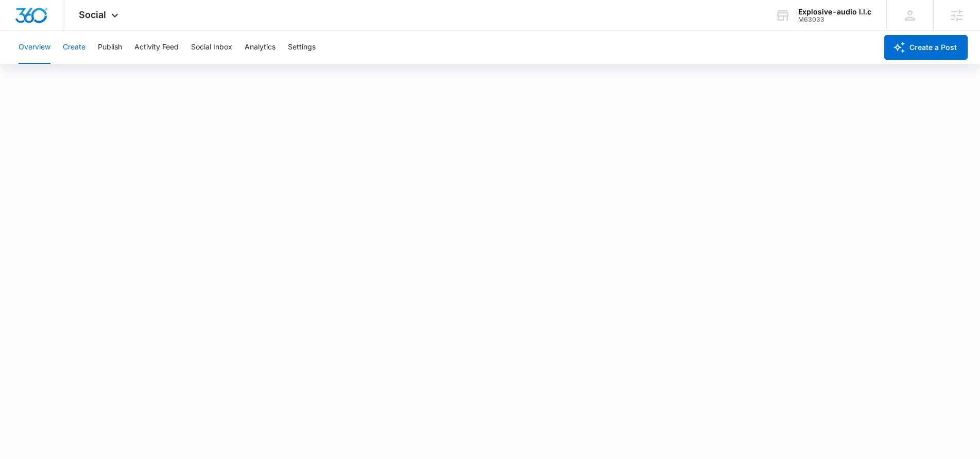 Image resolution: width=980 pixels, height=459 pixels. I want to click on div: account name, so click(835, 12).